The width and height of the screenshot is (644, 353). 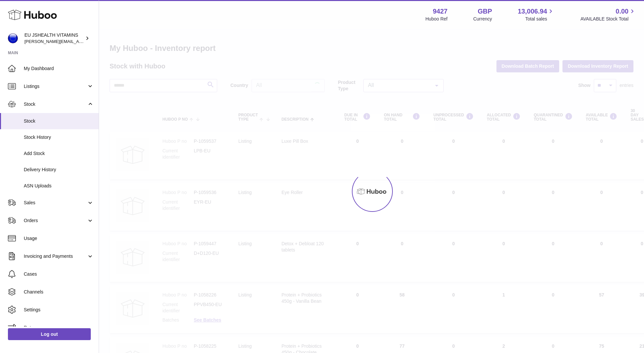 What do you see at coordinates (55, 220) in the screenshot?
I see `span: Orders` at bounding box center [55, 220].